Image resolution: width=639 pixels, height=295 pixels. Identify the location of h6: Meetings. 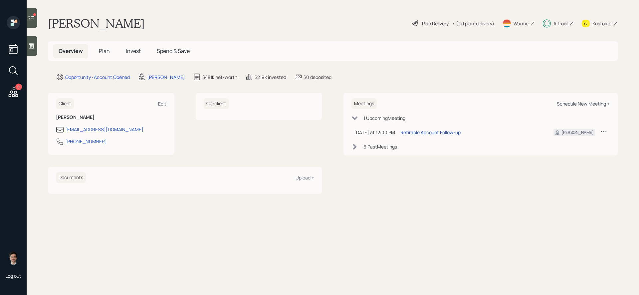
(364, 104).